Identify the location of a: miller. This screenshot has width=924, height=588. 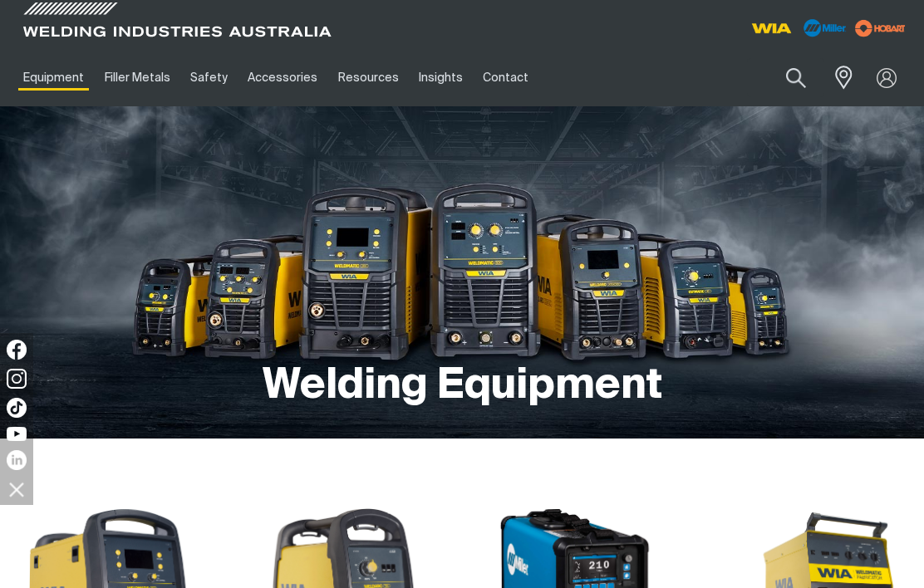
(880, 28).